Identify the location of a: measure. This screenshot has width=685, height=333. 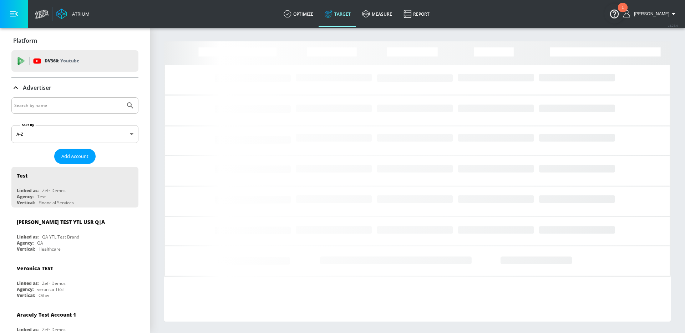
(377, 14).